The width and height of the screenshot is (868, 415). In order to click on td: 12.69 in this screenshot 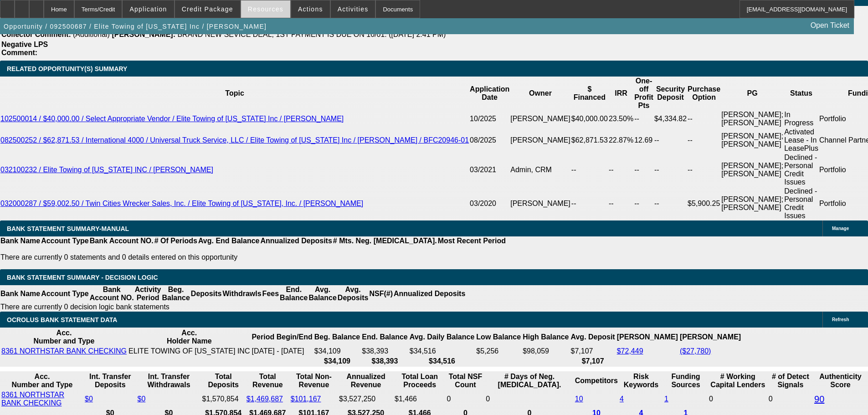, I will do `click(644, 140)`.